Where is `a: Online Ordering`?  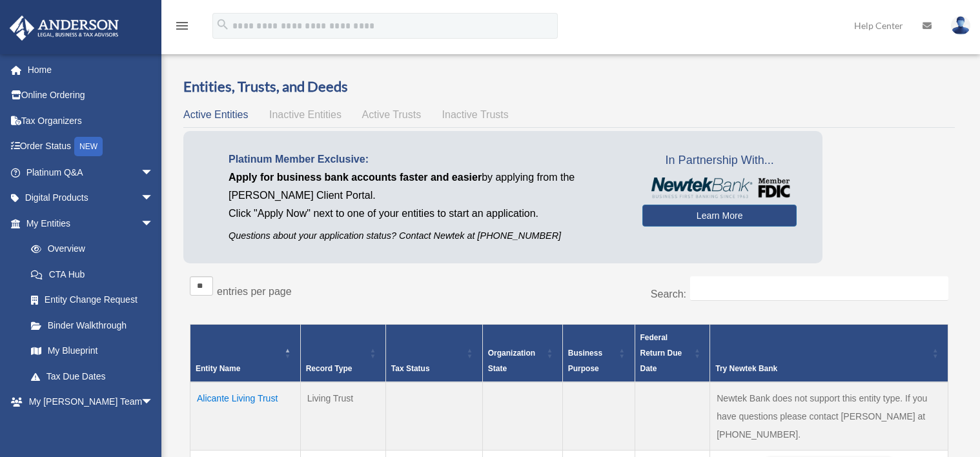 a: Online Ordering is located at coordinates (91, 96).